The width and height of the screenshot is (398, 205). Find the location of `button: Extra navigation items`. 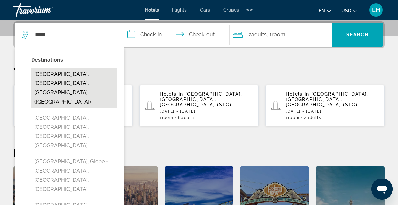

button: Extra navigation items is located at coordinates (249, 10).